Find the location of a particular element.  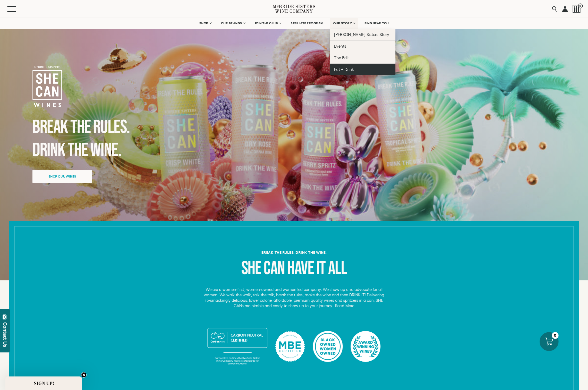

span: have is located at coordinates (300, 269).